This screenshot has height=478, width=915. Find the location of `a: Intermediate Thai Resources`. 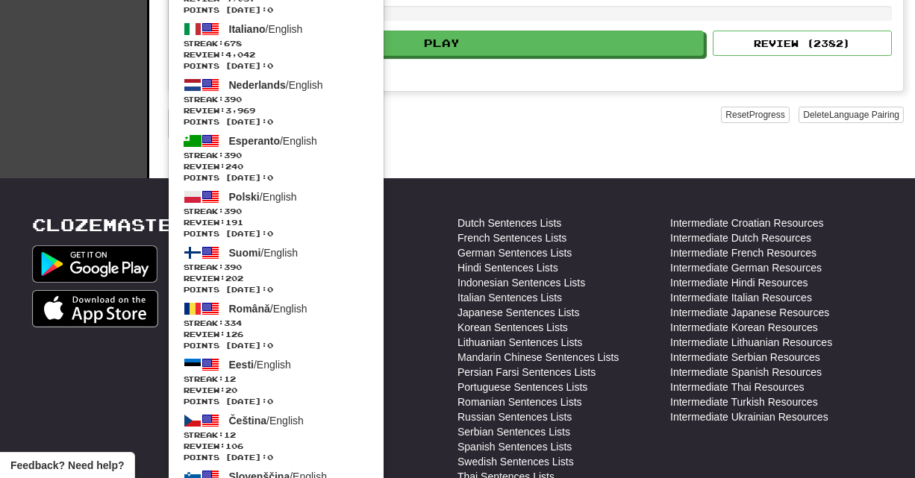

a: Intermediate Thai Resources is located at coordinates (737, 387).